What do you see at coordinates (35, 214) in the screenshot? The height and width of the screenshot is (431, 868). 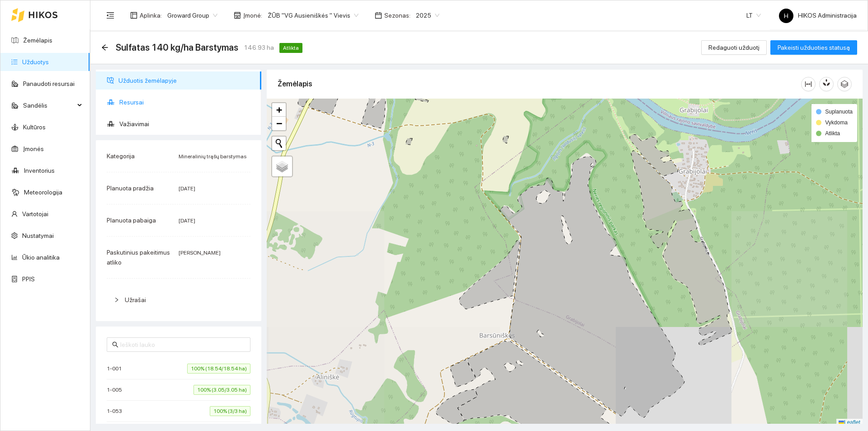 I see `a: Vartotojai` at bounding box center [35, 214].